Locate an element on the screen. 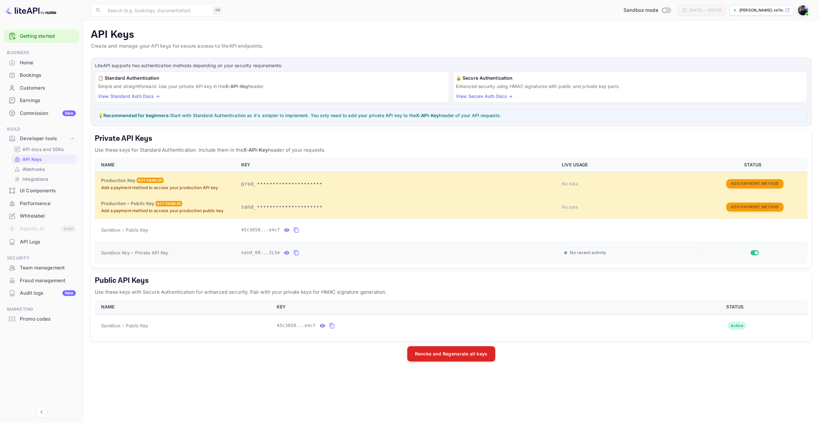 This screenshot has height=423, width=819. h6: 🔒 Secure Authentication is located at coordinates (630, 78).